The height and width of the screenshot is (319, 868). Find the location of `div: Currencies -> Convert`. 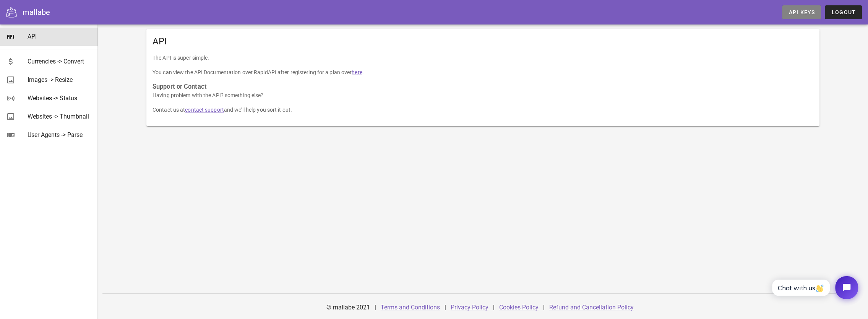

div: Currencies -> Convert is located at coordinates (59, 61).